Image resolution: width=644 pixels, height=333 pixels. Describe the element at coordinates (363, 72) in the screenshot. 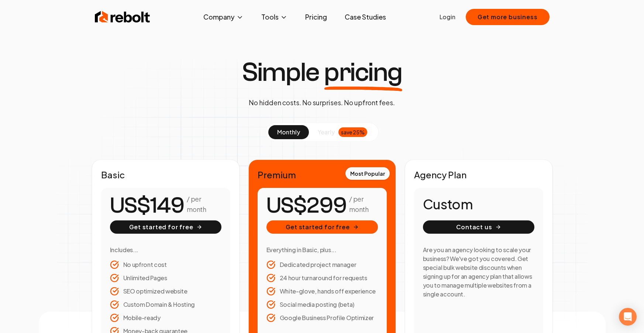

I see `span: pricing` at that location.